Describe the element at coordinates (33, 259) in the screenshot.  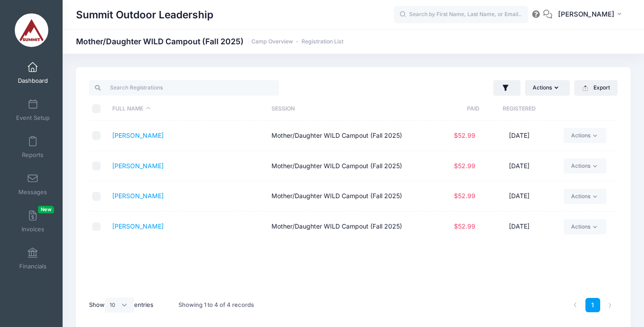
I see `a: Financials` at that location.